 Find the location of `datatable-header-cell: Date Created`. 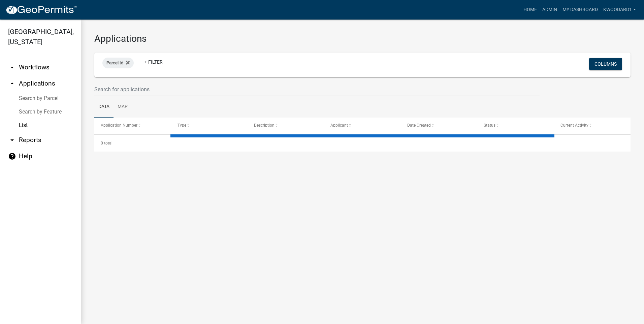

datatable-header-cell: Date Created is located at coordinates (439, 126).